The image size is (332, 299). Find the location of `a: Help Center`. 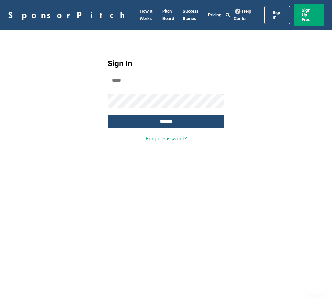

a: Help Center is located at coordinates (242, 15).